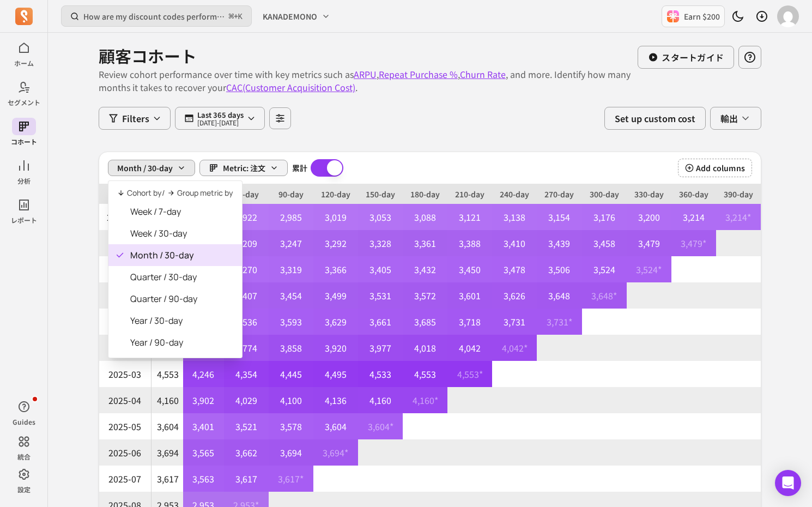  Describe the element at coordinates (151, 167) in the screenshot. I see `button: Month / 30-day` at that location.